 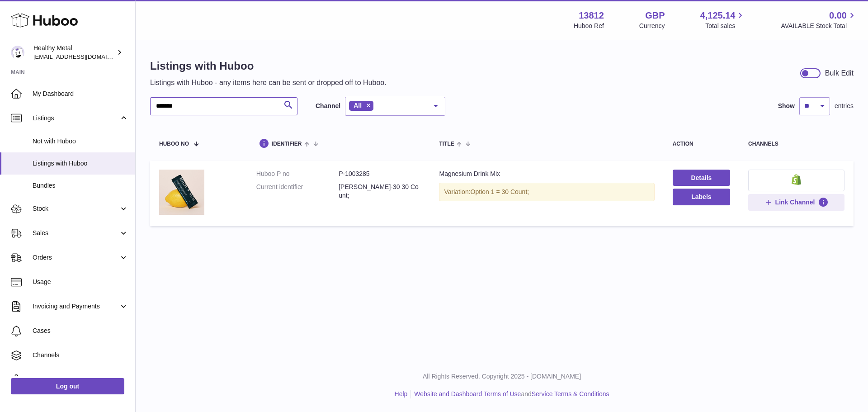 What do you see at coordinates (845, 106) in the screenshot?
I see `span: entries` at bounding box center [845, 106].